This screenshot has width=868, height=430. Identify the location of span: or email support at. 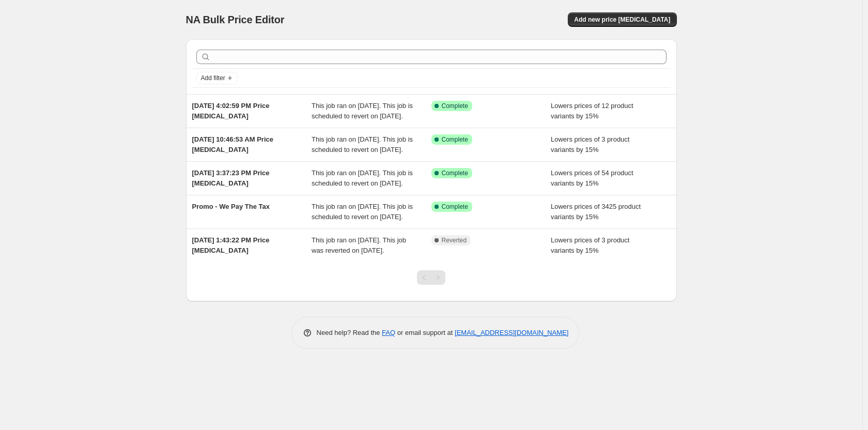
(425, 332).